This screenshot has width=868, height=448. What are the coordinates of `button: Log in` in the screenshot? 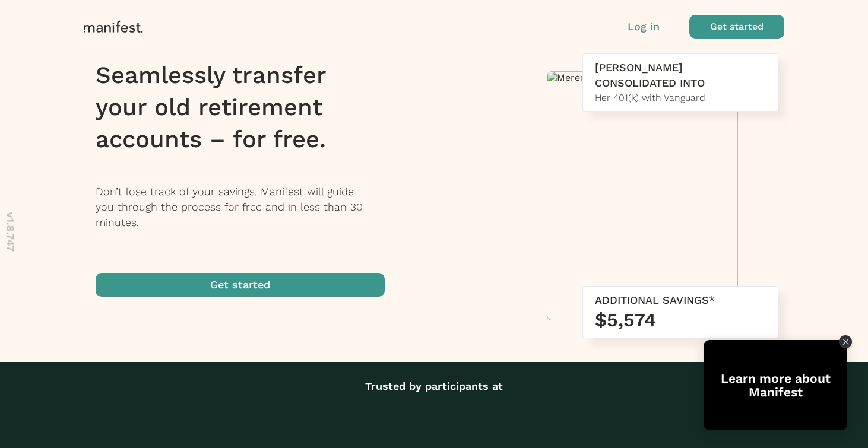 It's located at (643, 27).